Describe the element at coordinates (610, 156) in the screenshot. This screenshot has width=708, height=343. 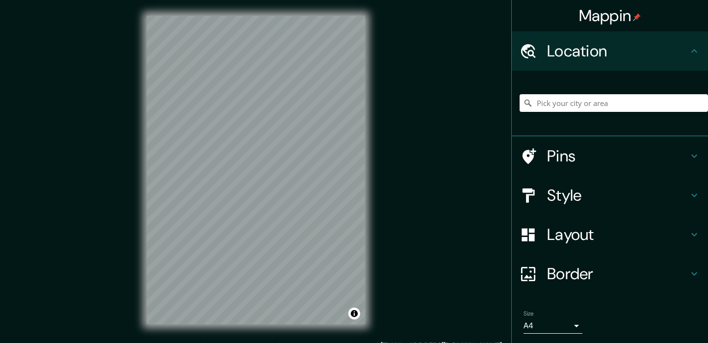
I see `div: Pins` at that location.